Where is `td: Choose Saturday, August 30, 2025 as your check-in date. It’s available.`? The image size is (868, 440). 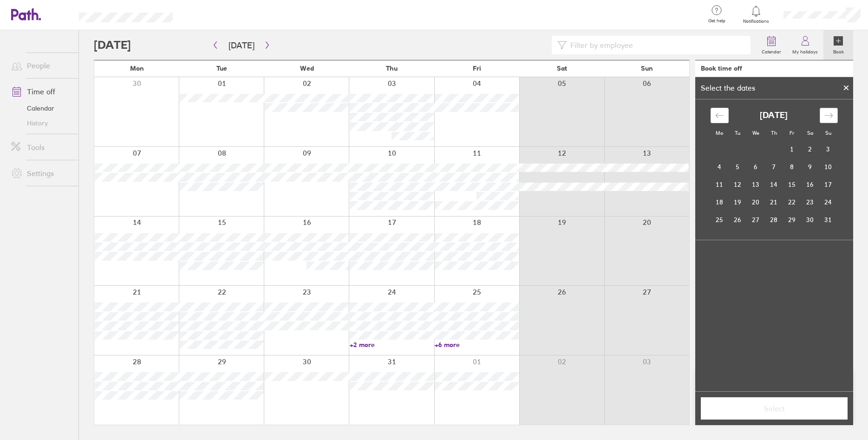 td: Choose Saturday, August 30, 2025 as your check-in date. It’s available. is located at coordinates (810, 220).